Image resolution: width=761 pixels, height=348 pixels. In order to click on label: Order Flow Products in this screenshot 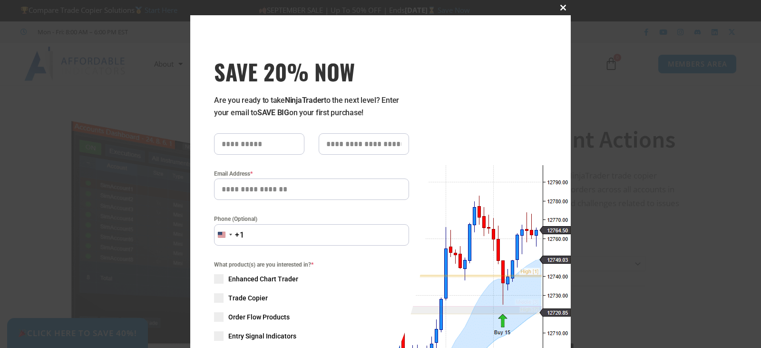, I will do `click(312, 317)`.